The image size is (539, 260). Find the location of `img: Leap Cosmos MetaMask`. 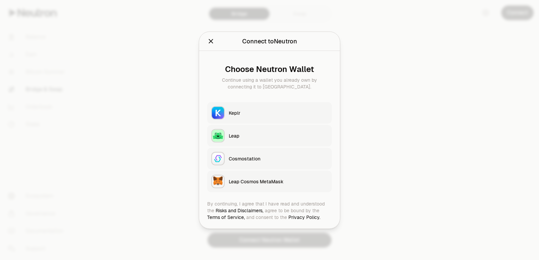

img: Leap Cosmos MetaMask is located at coordinates (218, 182).